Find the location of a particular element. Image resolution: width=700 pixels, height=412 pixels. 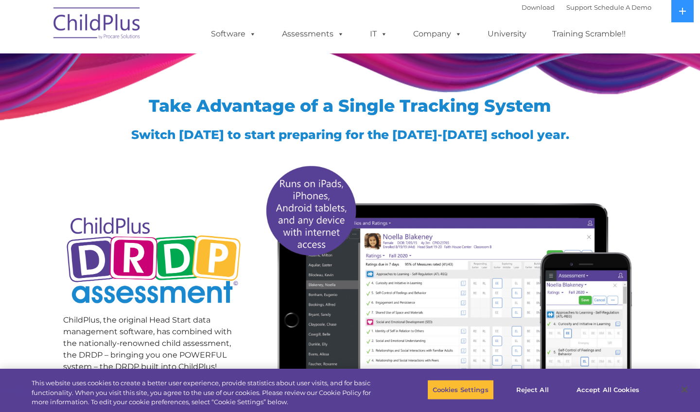

a: Support is located at coordinates (579, 7).